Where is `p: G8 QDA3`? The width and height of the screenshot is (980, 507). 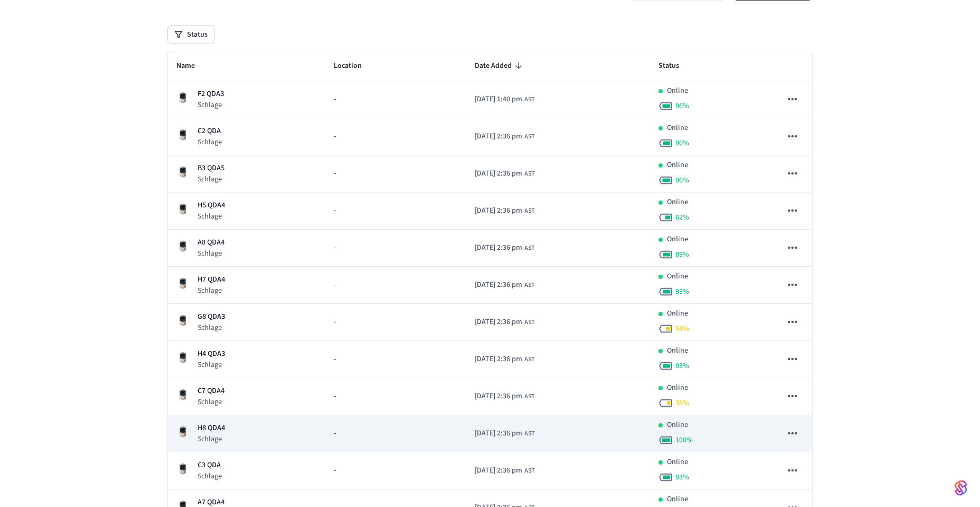 p: G8 QDA3 is located at coordinates (212, 317).